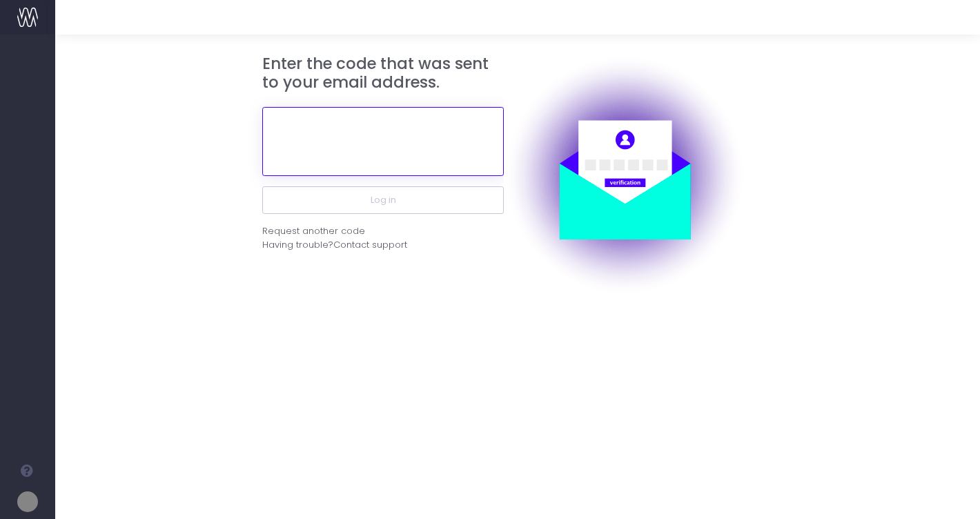 This screenshot has height=519, width=980. What do you see at coordinates (370, 245) in the screenshot?
I see `span: Contact support` at bounding box center [370, 245].